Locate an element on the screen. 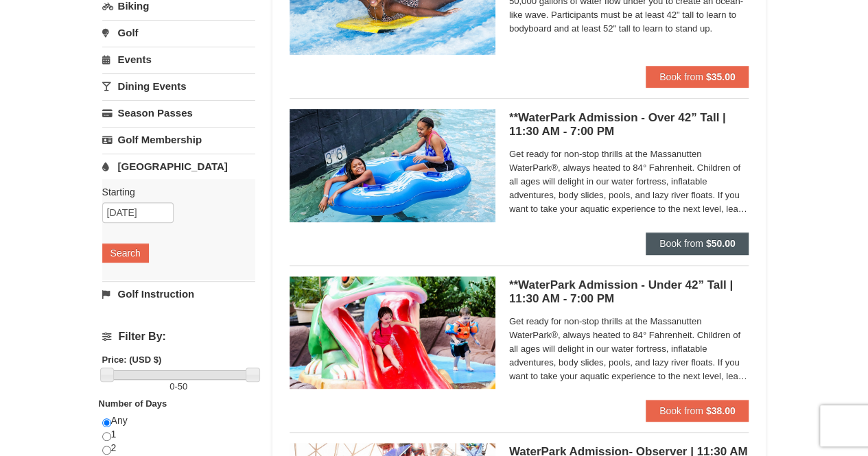 The height and width of the screenshot is (456, 868). button: Book from $50.00 is located at coordinates (698, 243).